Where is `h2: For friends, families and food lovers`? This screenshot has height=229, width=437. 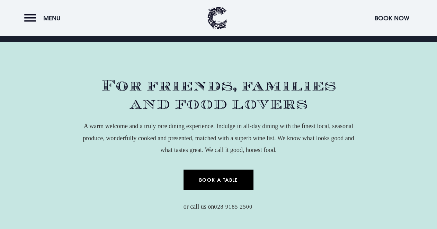
h2: For friends, families and food lovers is located at coordinates (218, 95).